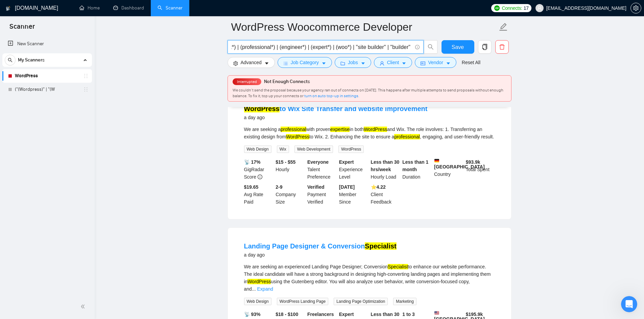 The width and height of the screenshot is (644, 319). What do you see at coordinates (47, 44) in the screenshot?
I see `li: New Scanner` at bounding box center [47, 44].